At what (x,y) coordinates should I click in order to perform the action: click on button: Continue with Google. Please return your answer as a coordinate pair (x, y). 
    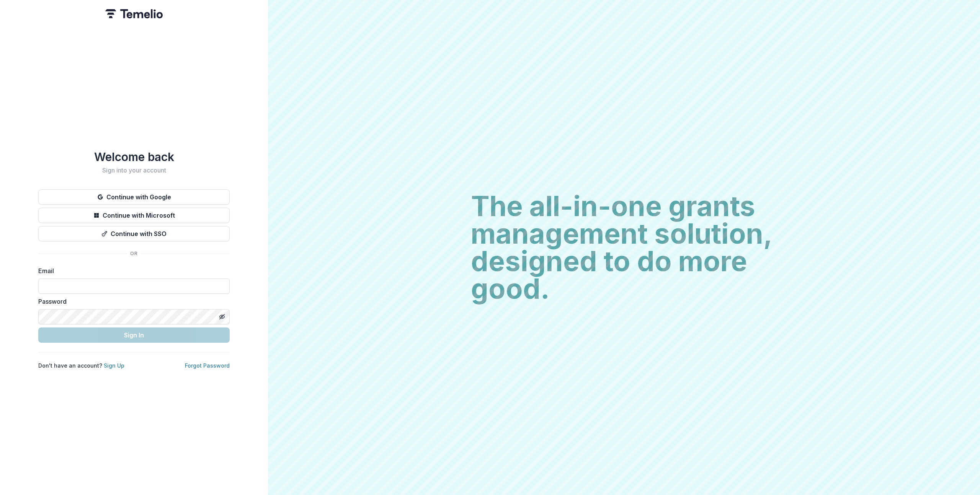
    Looking at the image, I should click on (134, 197).